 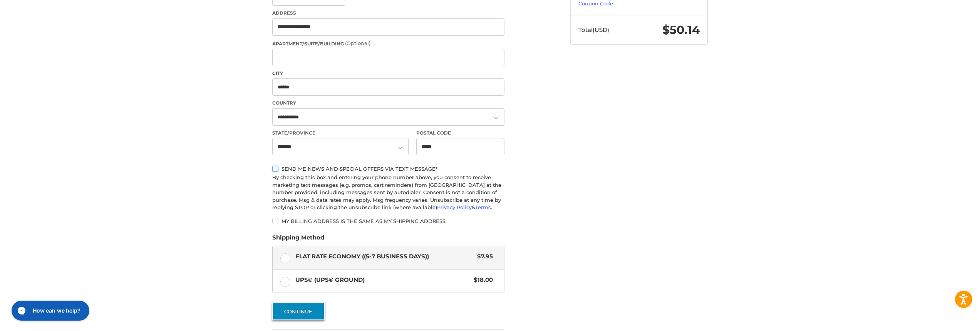 What do you see at coordinates (681, 30) in the screenshot?
I see `span: $50.14` at bounding box center [681, 30].